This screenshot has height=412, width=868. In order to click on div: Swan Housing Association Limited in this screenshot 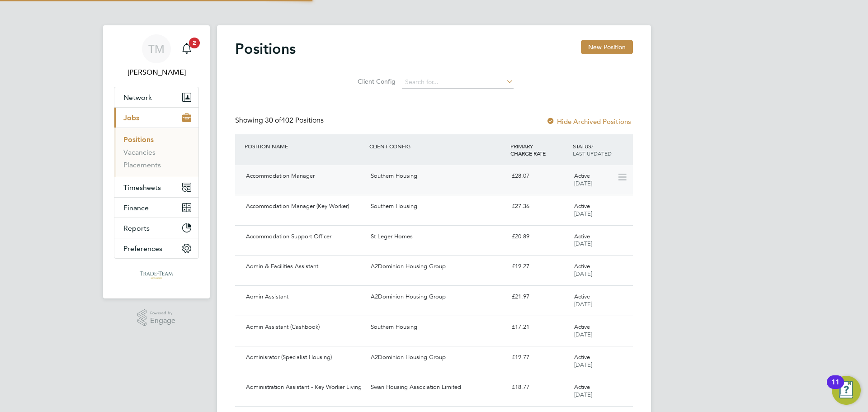, I will do `click(437, 387)`.